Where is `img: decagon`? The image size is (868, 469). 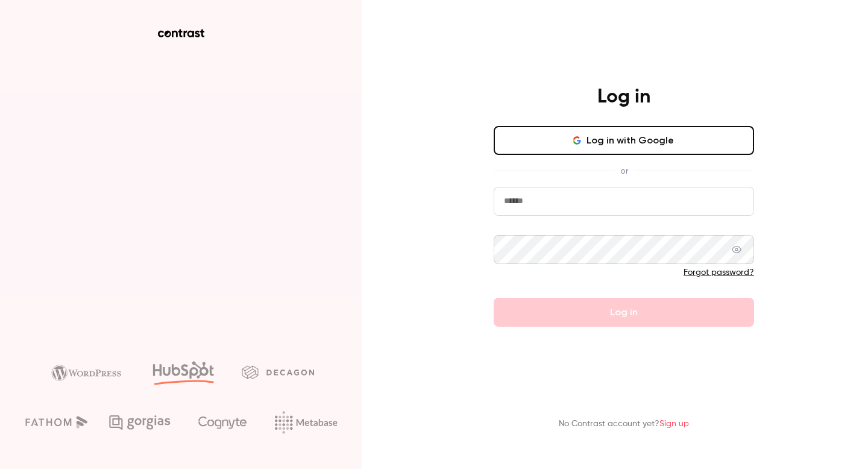
img: decagon is located at coordinates (277, 372).